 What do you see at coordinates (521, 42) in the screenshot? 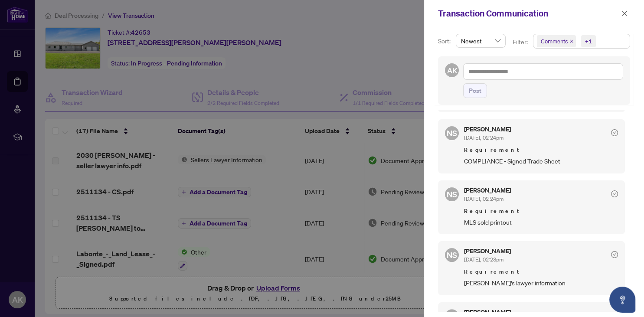
I see `p: Filter:` at bounding box center [521, 42].